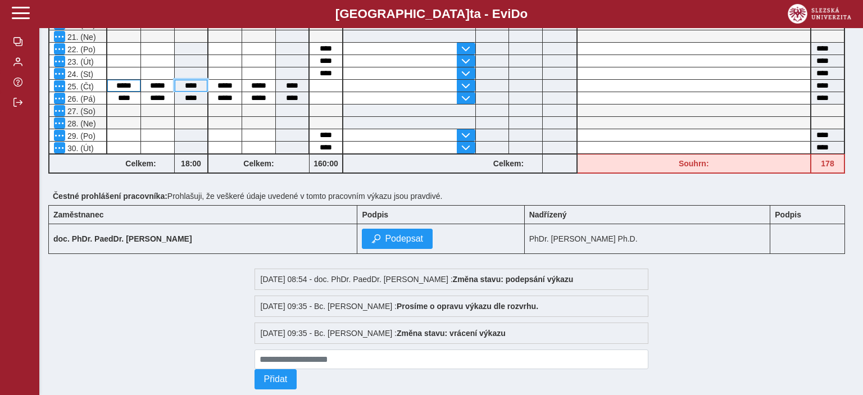 The height and width of the screenshot is (395, 863). Describe the element at coordinates (694, 163) in the screenshot. I see `b: Souhrn:` at that location.